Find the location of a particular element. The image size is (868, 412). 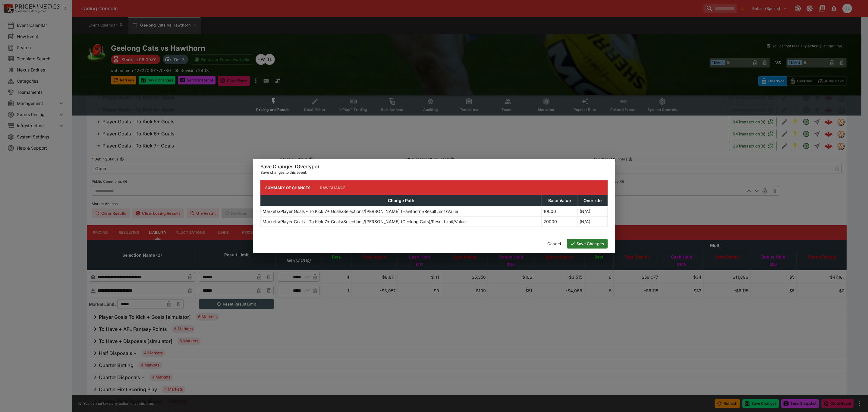

p: Save changes to this event. is located at coordinates (434, 172).